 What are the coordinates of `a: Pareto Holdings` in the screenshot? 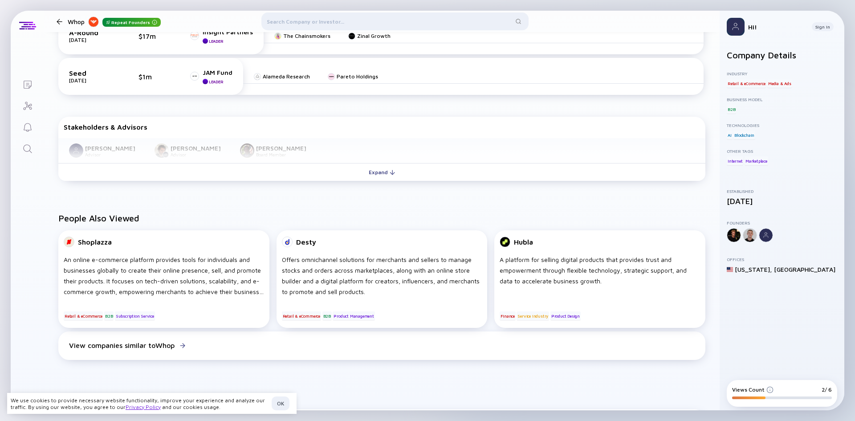 It's located at (353, 76).